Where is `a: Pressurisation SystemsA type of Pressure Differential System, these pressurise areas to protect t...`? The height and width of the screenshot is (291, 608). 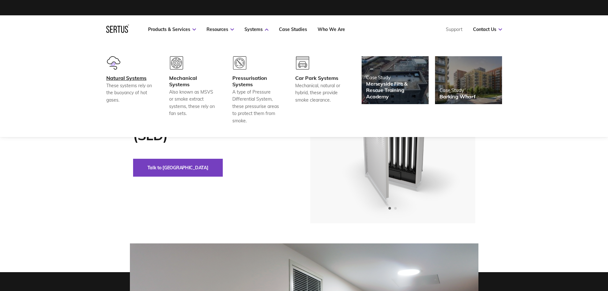
a: Pressurisation SystemsA type of Pressure Differential System, these pressurise areas to protect t... is located at coordinates (256, 90).